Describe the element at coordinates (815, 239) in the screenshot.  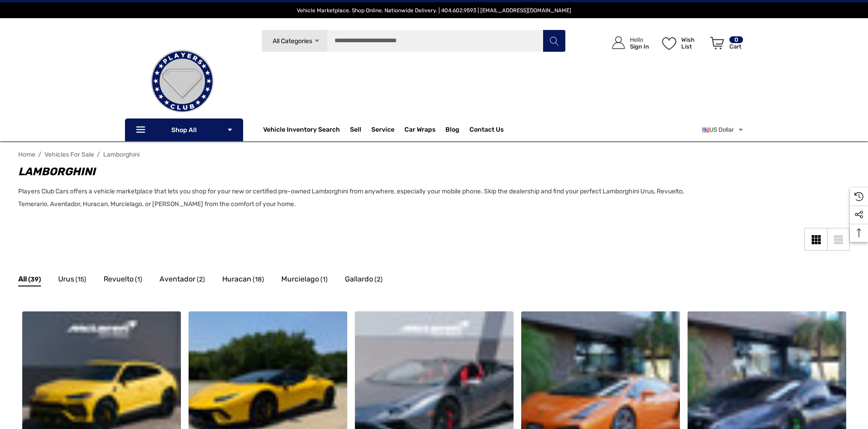
I see `a: Grid View` at that location.